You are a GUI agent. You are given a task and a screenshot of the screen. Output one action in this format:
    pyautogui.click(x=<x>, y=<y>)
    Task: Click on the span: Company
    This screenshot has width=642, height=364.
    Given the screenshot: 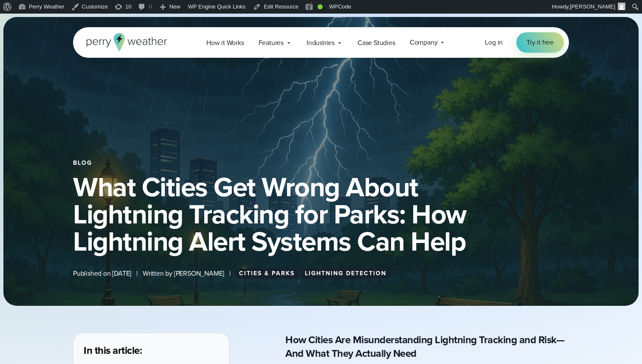 What is the action you would take?
    pyautogui.click(x=423, y=42)
    